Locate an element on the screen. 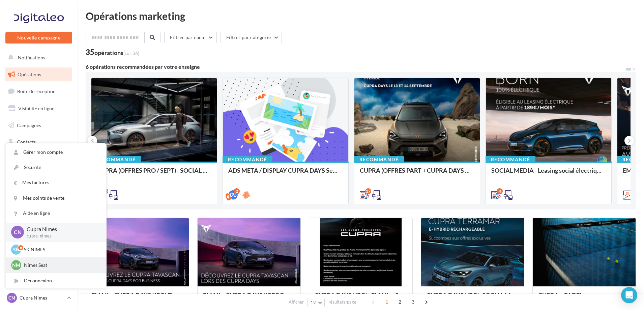 This screenshot has width=644, height=310. span: 2 is located at coordinates (400, 302).